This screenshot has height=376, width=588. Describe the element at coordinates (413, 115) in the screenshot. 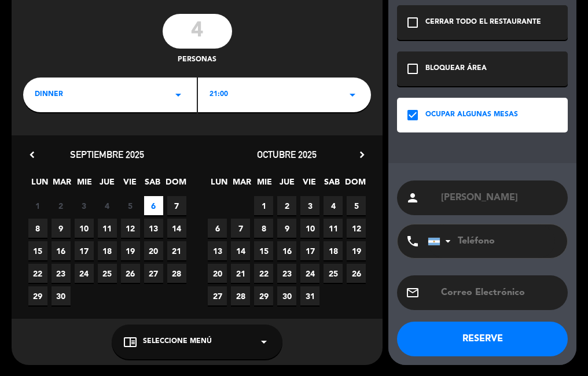

I see `i: check_box` at that location.